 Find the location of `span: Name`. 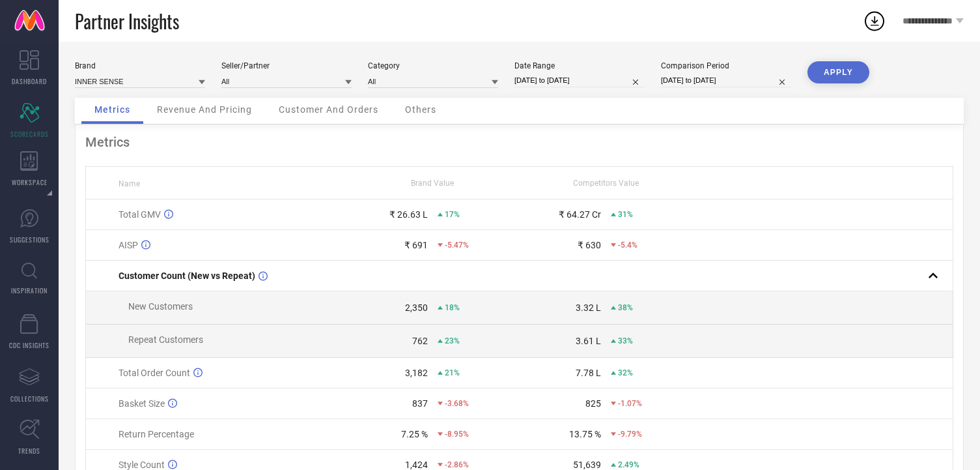

span: Name is located at coordinates (129, 184).